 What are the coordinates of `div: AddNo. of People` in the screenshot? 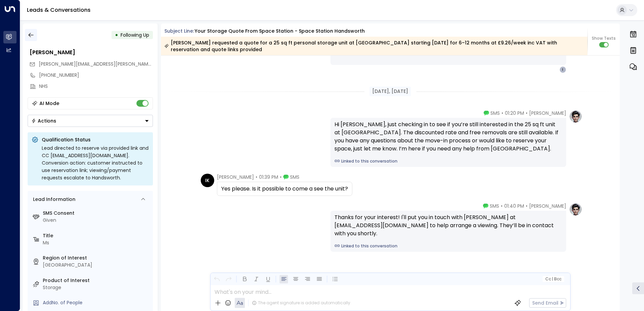 It's located at (97, 303).